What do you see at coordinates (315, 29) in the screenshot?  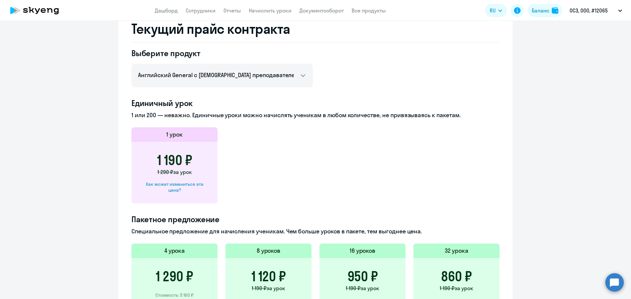 I see `h2: Текущий прайс контракта` at bounding box center [315, 29].